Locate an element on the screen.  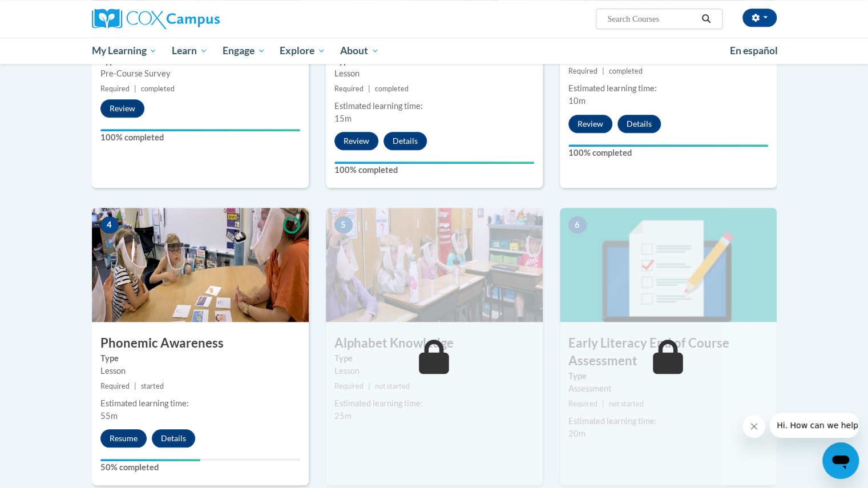
span: started is located at coordinates (153, 386).